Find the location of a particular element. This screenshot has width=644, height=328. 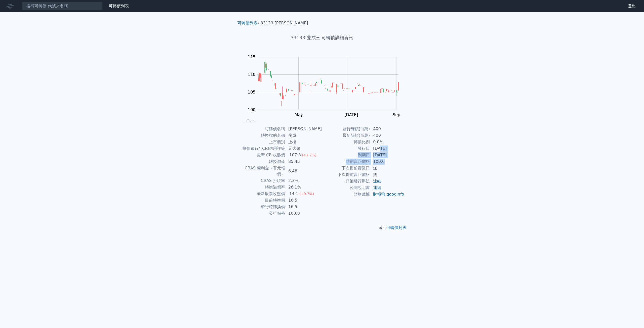

td: 到期日 is located at coordinates (346, 155).